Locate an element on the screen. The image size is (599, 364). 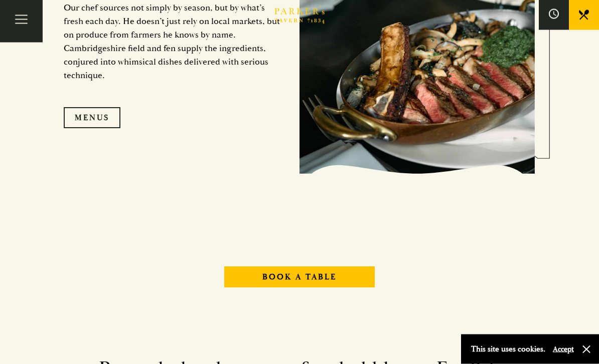
a: Book A Table is located at coordinates (299, 278).